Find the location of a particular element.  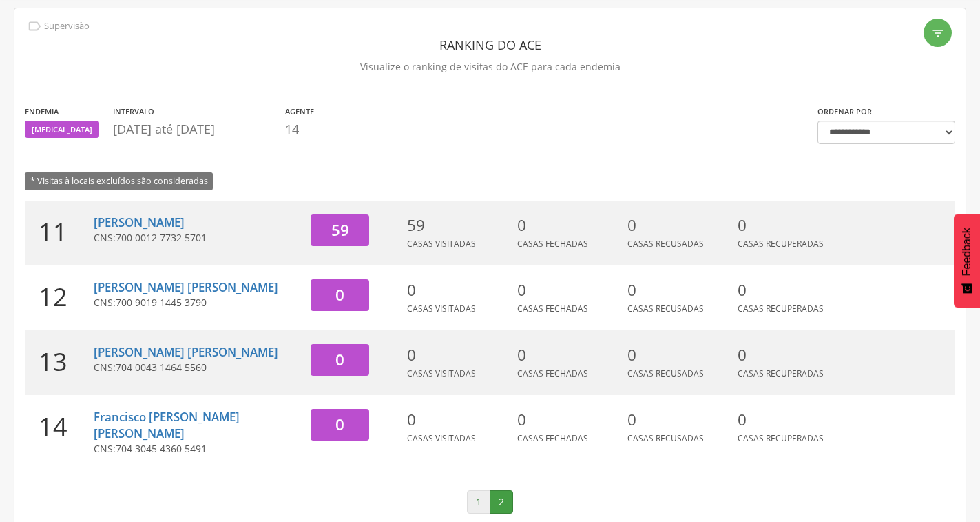

p: Visualize o ranking de visitas do ACE para cada endemia is located at coordinates (490, 67).